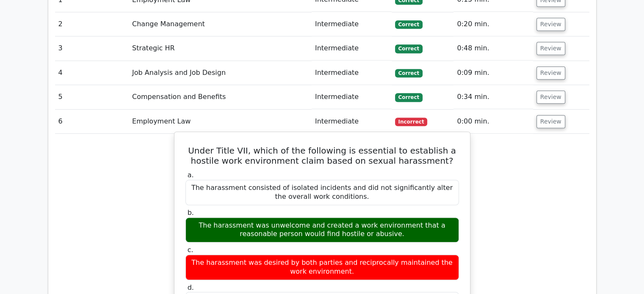 The image size is (644, 294). I want to click on span: c., so click(190, 249).